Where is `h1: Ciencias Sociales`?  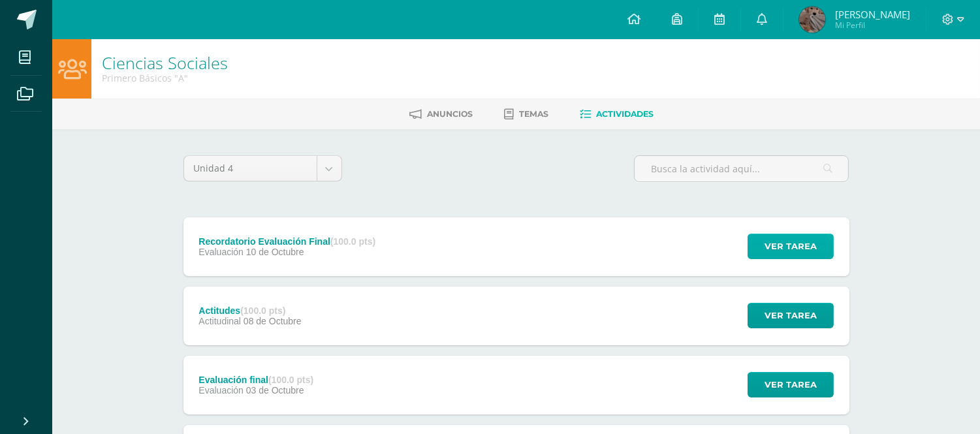
h1: Ciencias Sociales is located at coordinates (164, 63).